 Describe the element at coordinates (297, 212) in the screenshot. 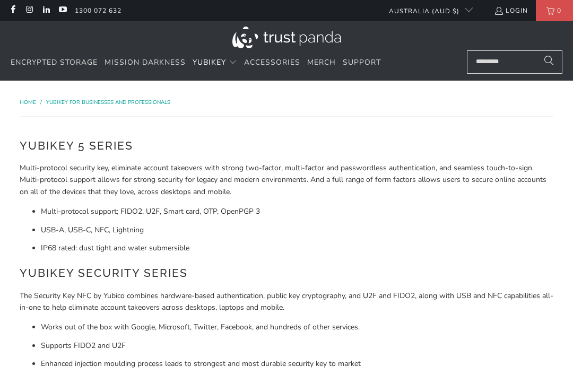

I see `li: Multi-protocol support; FIDO2, U2F, Smart card, OTP, OpenPGP 3` at that location.